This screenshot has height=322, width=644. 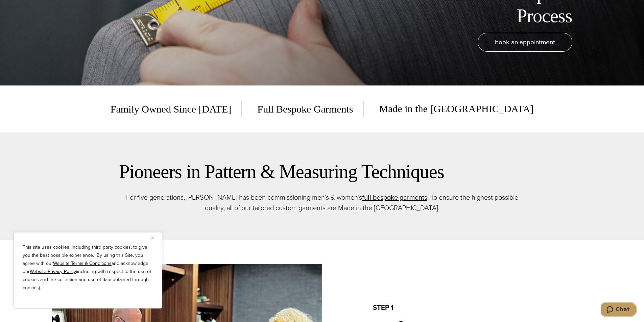 What do you see at coordinates (152, 238) in the screenshot?
I see `img: Close` at bounding box center [152, 238].